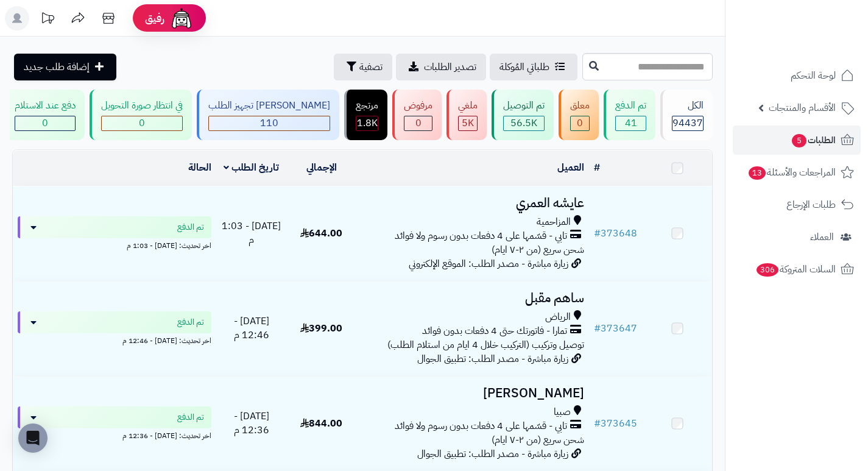  I want to click on span: العملاء, so click(822, 237).